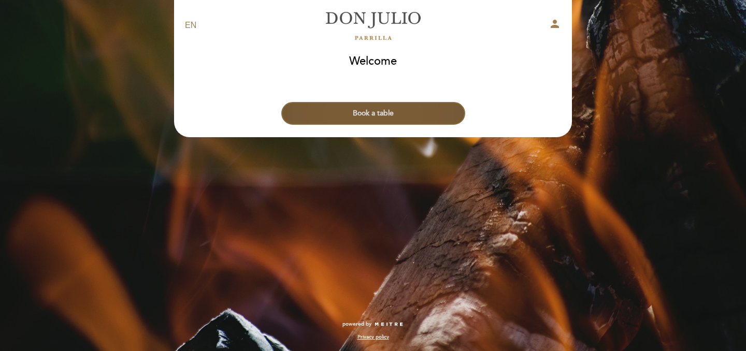  Describe the element at coordinates (555, 24) in the screenshot. I see `i: person` at that location.